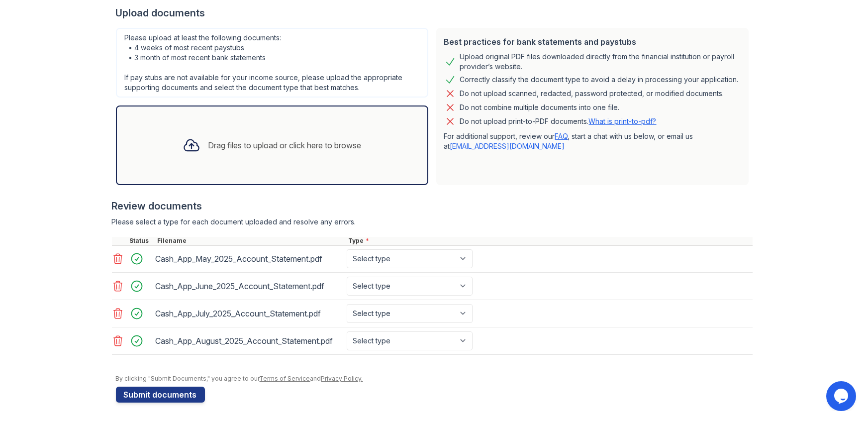 The image size is (868, 421). Describe the element at coordinates (249, 313) in the screenshot. I see `div: Cash_App_July_2025_Account_Statement.pdf` at that location.